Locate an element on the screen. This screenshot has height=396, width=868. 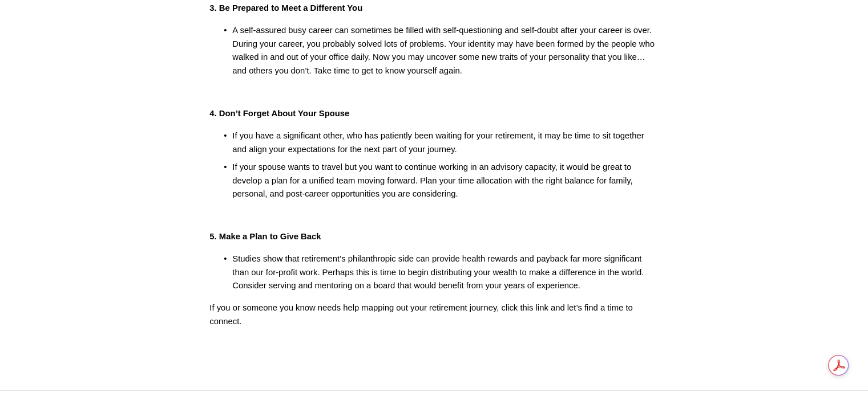
p: If you have a significant other, who has patiently been waiting for your retirement, it may be ti... is located at coordinates (445, 142).